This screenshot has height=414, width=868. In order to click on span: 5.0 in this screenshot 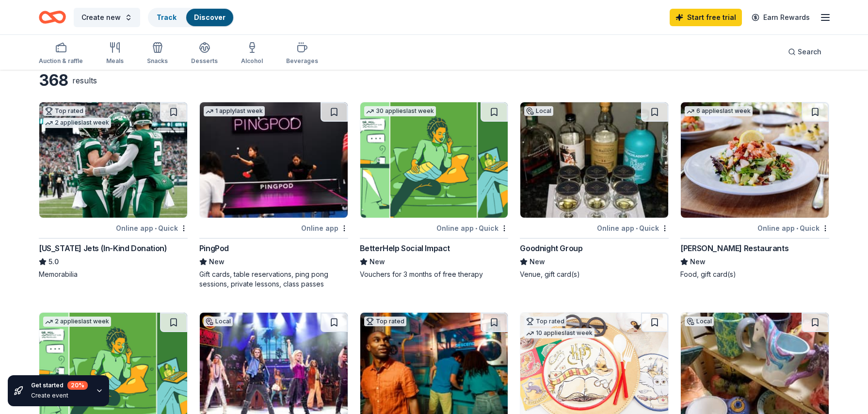, I will do `click(53, 262)`.